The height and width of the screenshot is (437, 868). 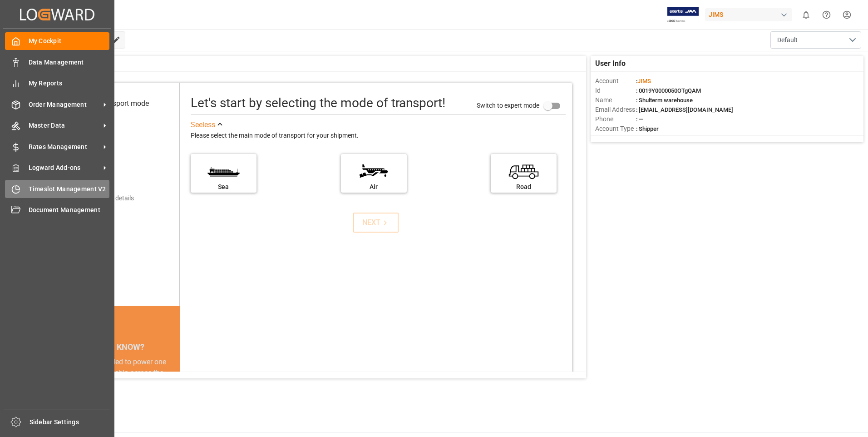 I want to click on div: Please select the main mode of transport for your shipment., so click(x=378, y=136).